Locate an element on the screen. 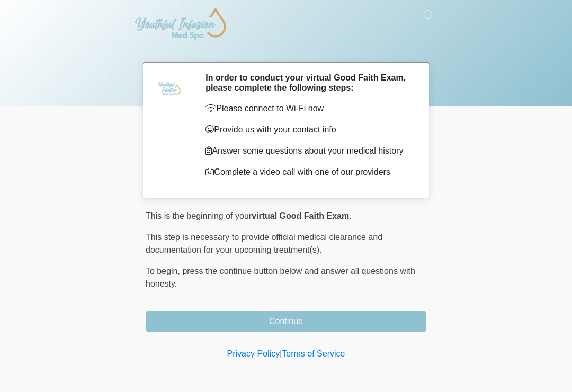 The height and width of the screenshot is (392, 572). p: Complete a video call with one of our providers is located at coordinates (307, 172).